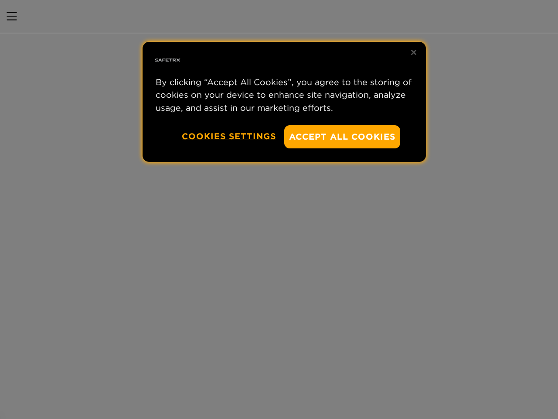 The image size is (558, 419). I want to click on div: Privacy, so click(284, 102).